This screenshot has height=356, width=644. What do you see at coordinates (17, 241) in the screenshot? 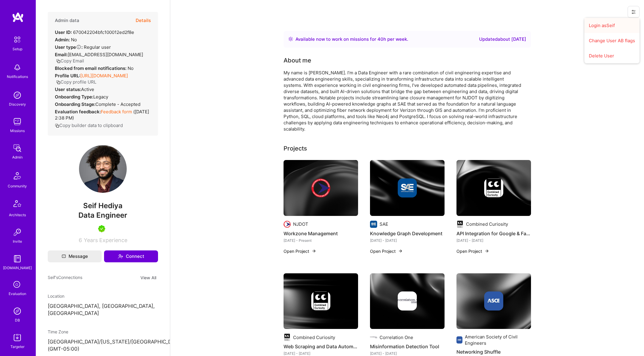
I see `div: Invite` at bounding box center [17, 241].